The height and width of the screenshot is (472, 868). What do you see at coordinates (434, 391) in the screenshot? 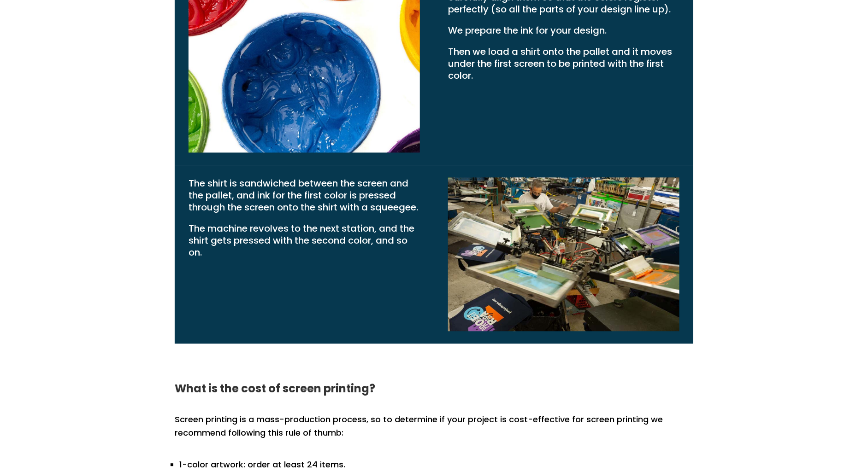
I see `h3: What is the cost of screen printing?` at bounding box center [434, 391].